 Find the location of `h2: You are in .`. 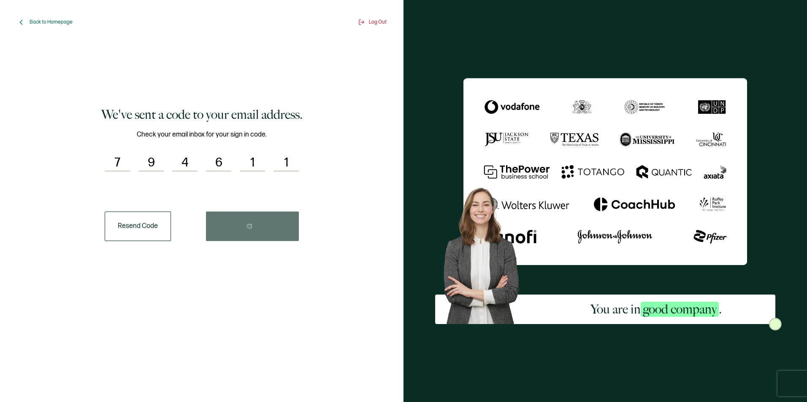

h2: You are in . is located at coordinates (656, 310).